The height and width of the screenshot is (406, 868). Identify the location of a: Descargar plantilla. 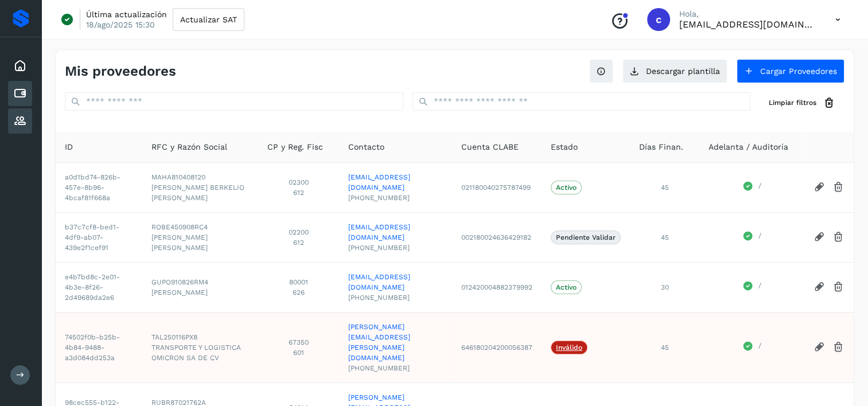
(675, 71).